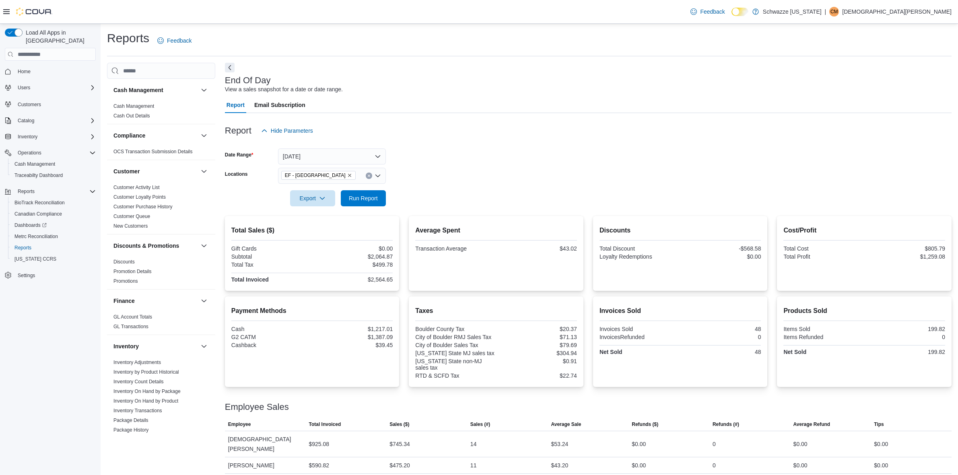 The image size is (958, 475). I want to click on img: Cova, so click(34, 12).